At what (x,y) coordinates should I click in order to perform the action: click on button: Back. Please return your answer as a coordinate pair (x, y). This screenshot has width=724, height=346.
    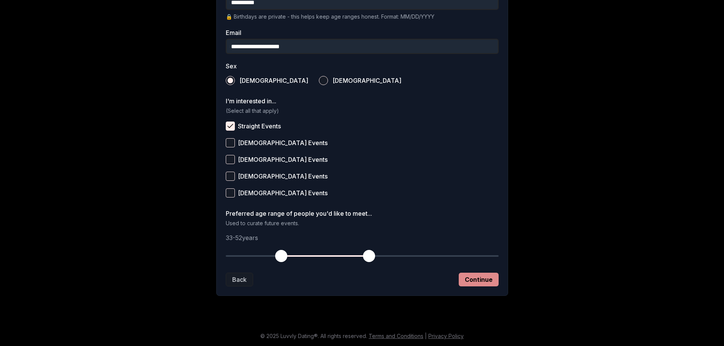
    Looking at the image, I should click on (239, 280).